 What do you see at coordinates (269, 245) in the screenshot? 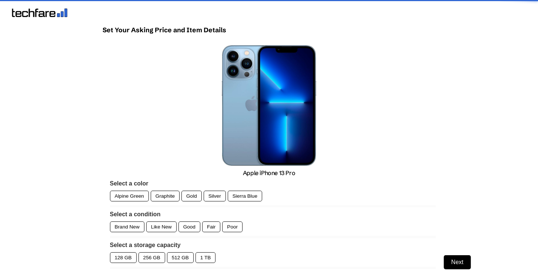
I see `label: Select a storage capacity` at bounding box center [269, 245].